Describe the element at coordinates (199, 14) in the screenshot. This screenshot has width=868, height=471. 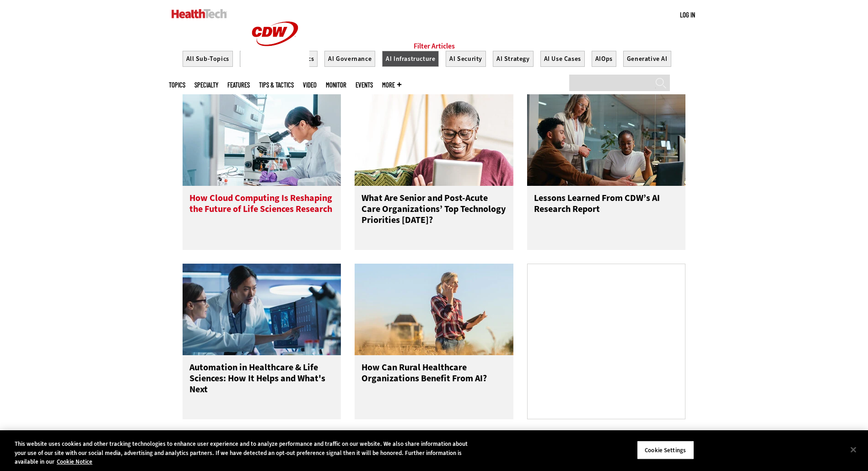
I see `img: Home` at that location.